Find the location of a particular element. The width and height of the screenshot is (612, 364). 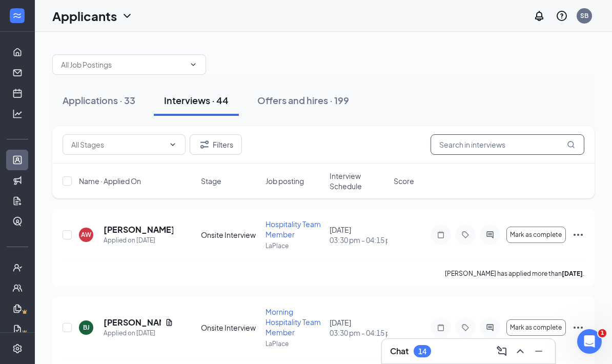

button: ComposeMessage is located at coordinates (502, 351).